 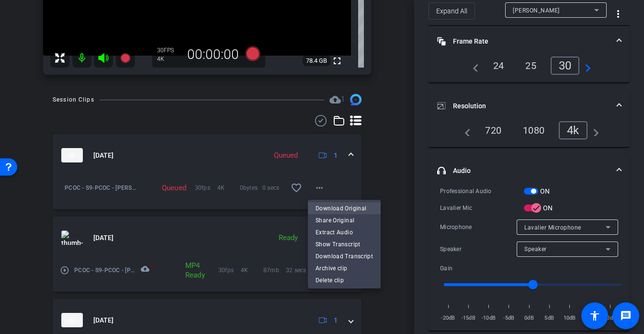 I want to click on span: Download Original, so click(x=345, y=208).